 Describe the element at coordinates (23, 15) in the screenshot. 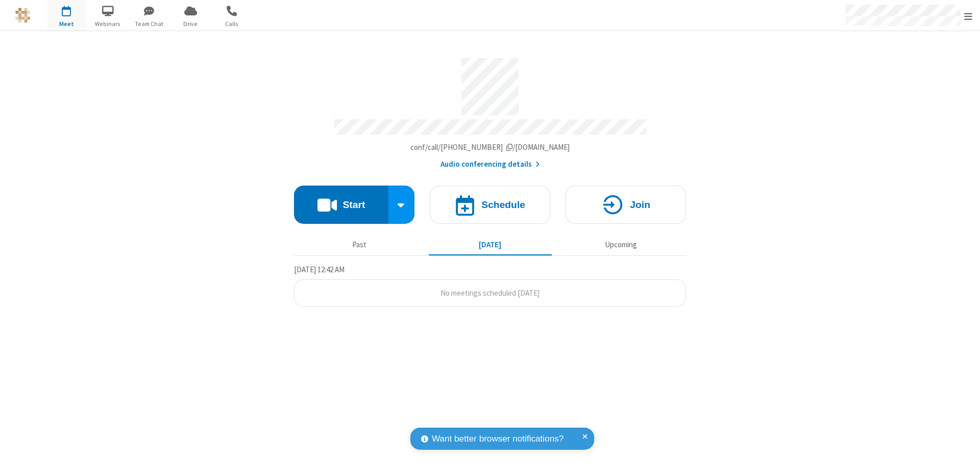

I see `img: QA Selenium DO NOT DELETE OR CHANGE` at that location.